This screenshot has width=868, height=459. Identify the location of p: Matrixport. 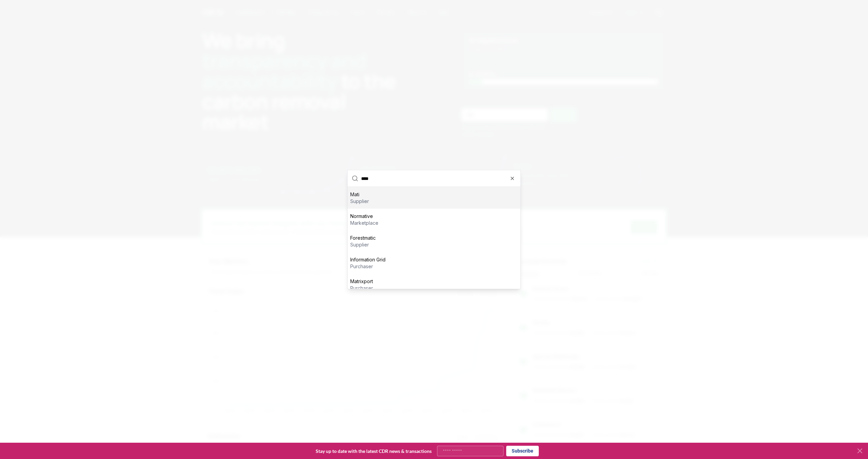
(362, 281).